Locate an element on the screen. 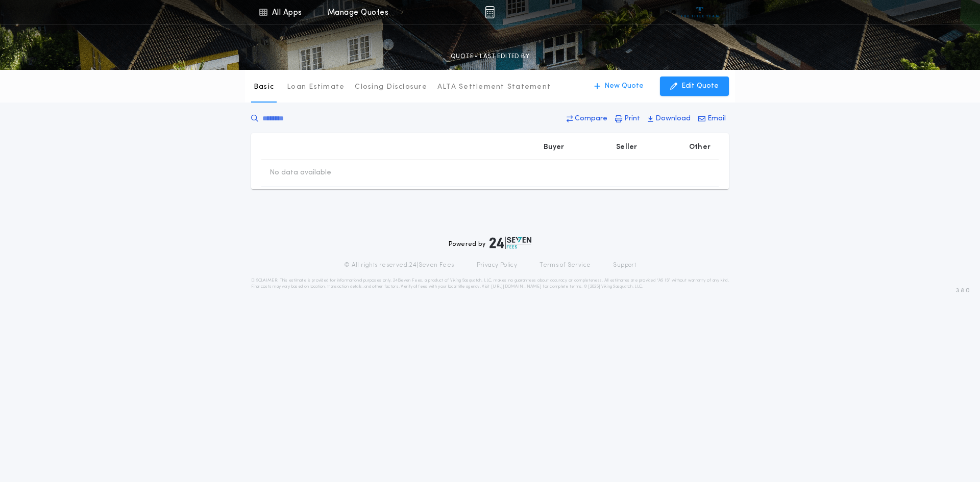 Image resolution: width=980 pixels, height=482 pixels. p: Loan Estimate is located at coordinates (316, 87).